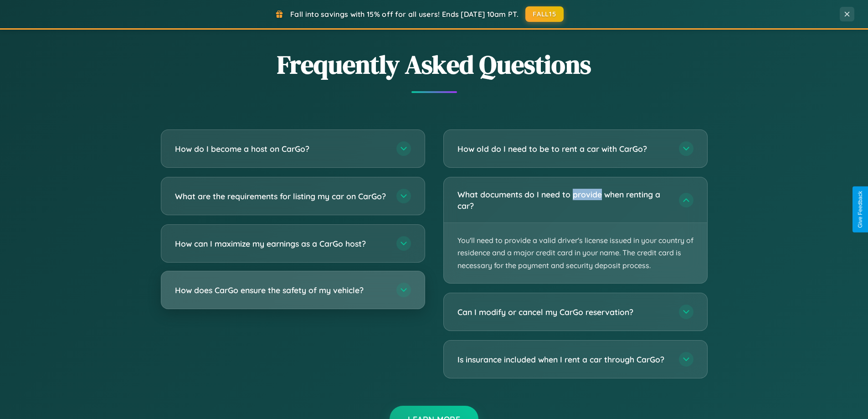 The image size is (868, 419). What do you see at coordinates (563, 312) in the screenshot?
I see `h3: Can I modify or cancel my CarGo reservation?` at bounding box center [563, 312].